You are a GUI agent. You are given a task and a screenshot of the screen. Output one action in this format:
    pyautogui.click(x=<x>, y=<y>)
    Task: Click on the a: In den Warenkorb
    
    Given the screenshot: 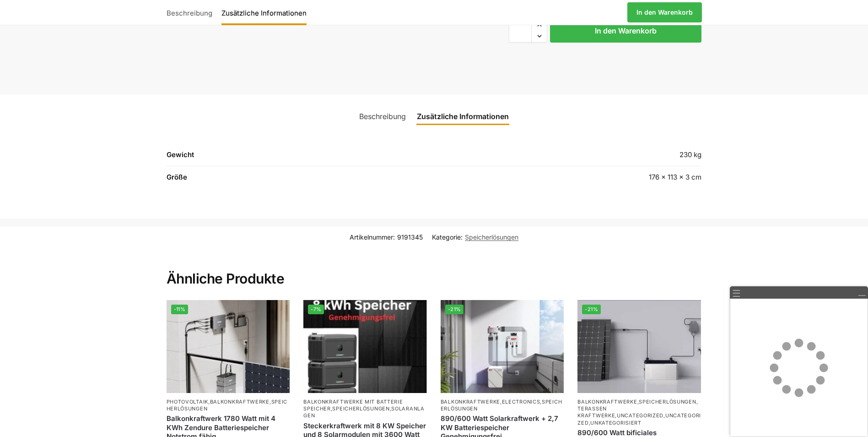 What is the action you would take?
    pyautogui.click(x=665, y=12)
    